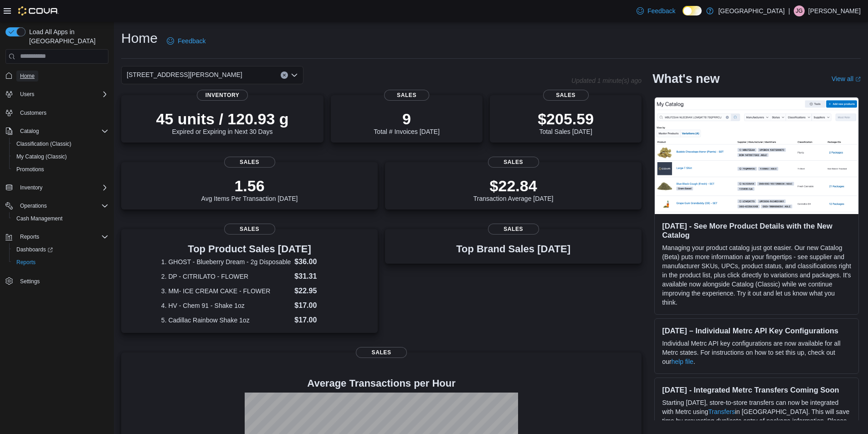  I want to click on a: help file, so click(682, 361).